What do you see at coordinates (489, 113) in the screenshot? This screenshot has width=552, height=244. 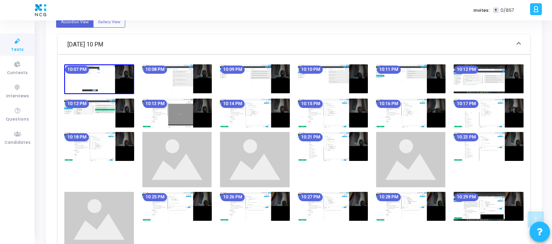 I see `img: screenshot-1755967651269.jpeg` at bounding box center [489, 113].